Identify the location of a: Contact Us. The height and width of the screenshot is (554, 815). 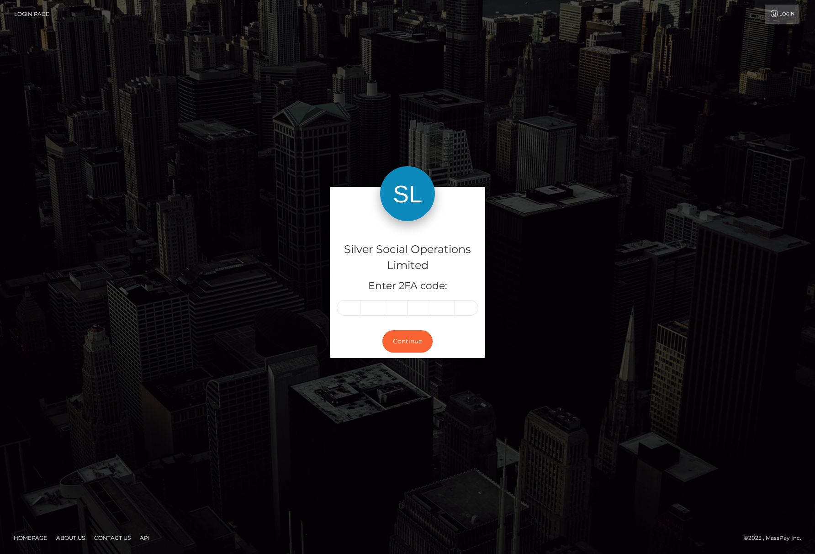
(112, 538).